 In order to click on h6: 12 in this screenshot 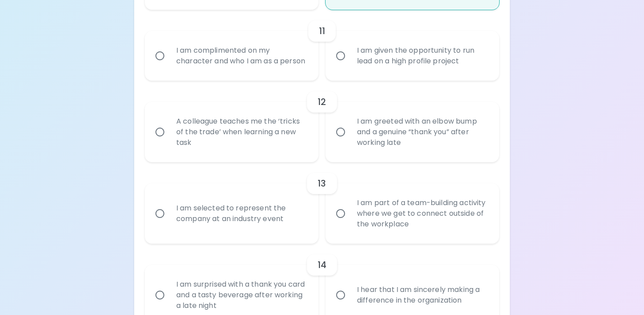, I will do `click(322, 102)`.